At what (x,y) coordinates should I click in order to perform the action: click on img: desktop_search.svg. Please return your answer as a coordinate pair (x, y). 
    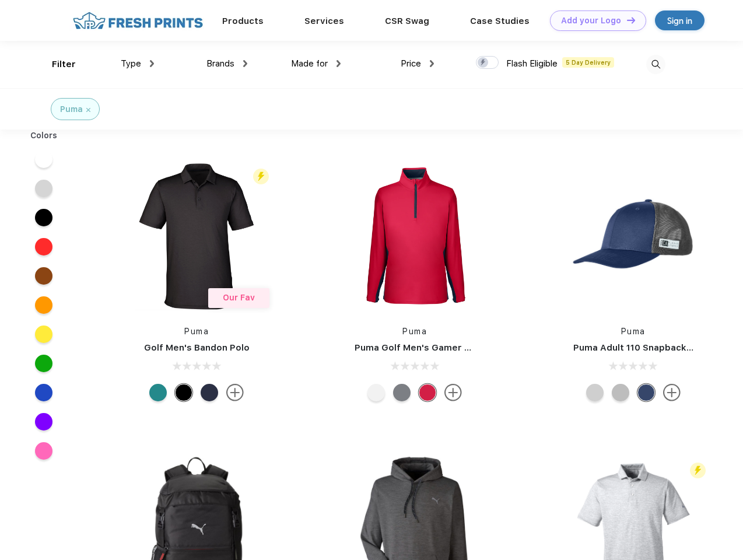
    Looking at the image, I should click on (655, 64).